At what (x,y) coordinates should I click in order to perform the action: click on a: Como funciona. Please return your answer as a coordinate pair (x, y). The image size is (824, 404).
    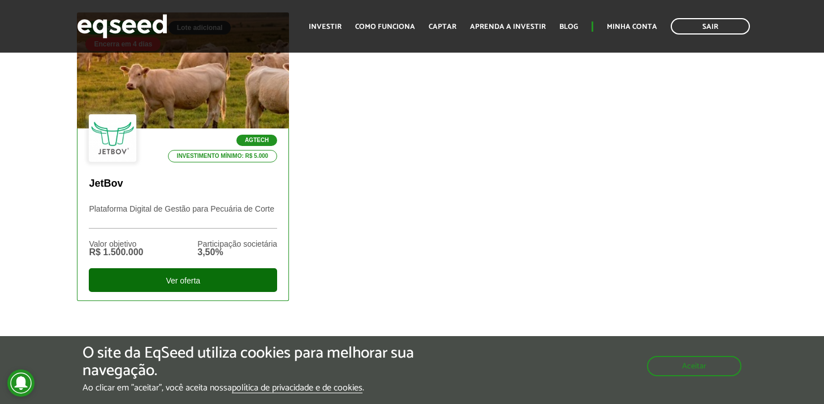
    Looking at the image, I should click on (385, 27).